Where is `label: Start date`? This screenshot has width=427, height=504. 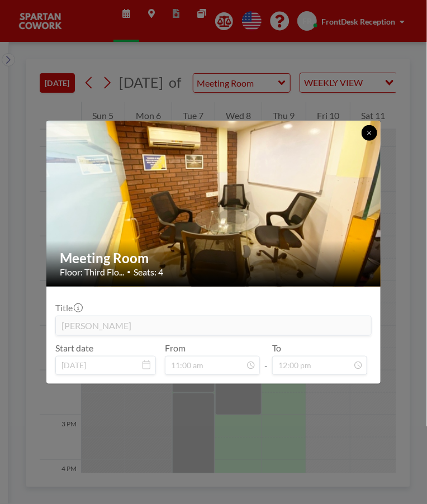 label: Start date is located at coordinates (74, 348).